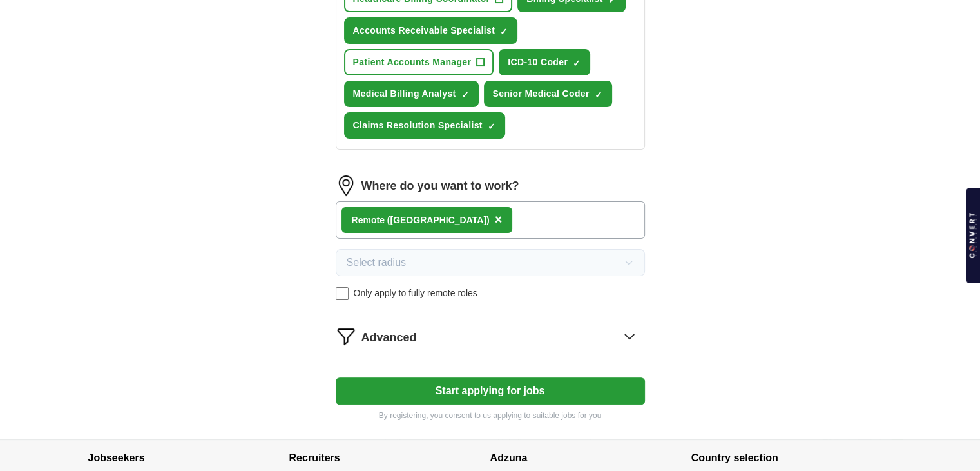  I want to click on p: By registering, you consent to us applying to suitable jobs for you, so click(490, 415).